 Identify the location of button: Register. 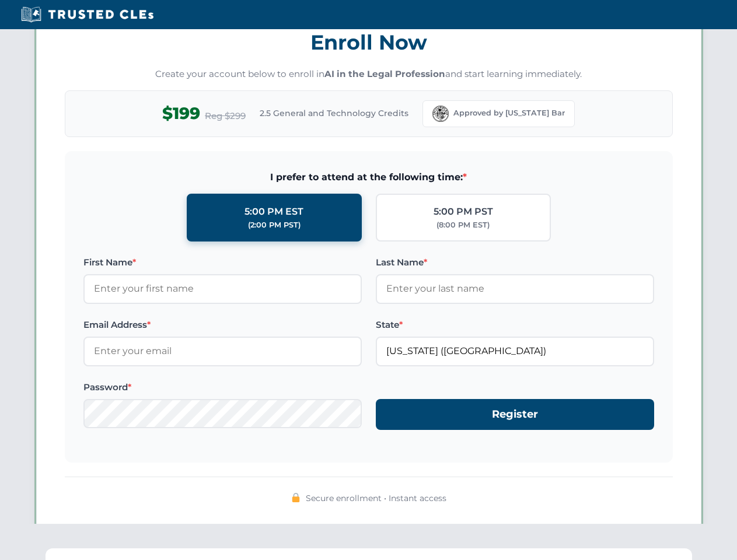
(514, 414).